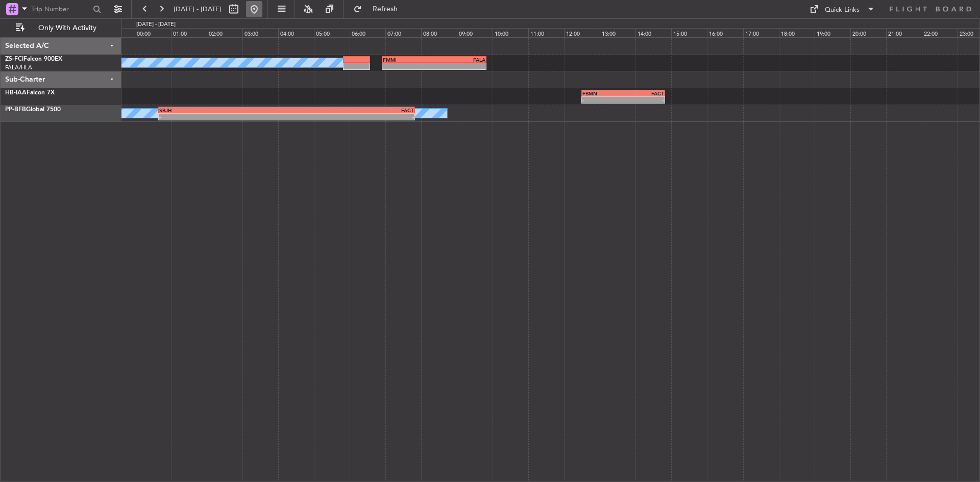 This screenshot has width=980, height=482. What do you see at coordinates (386, 9) in the screenshot?
I see `span: Refresh` at bounding box center [386, 9].